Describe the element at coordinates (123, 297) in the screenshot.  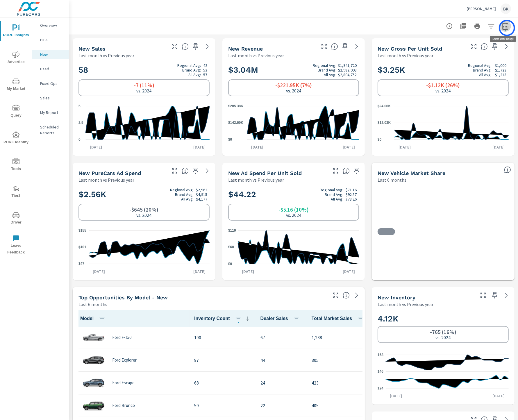
I see `h5: Top Opportunities by Model - New` at that location.